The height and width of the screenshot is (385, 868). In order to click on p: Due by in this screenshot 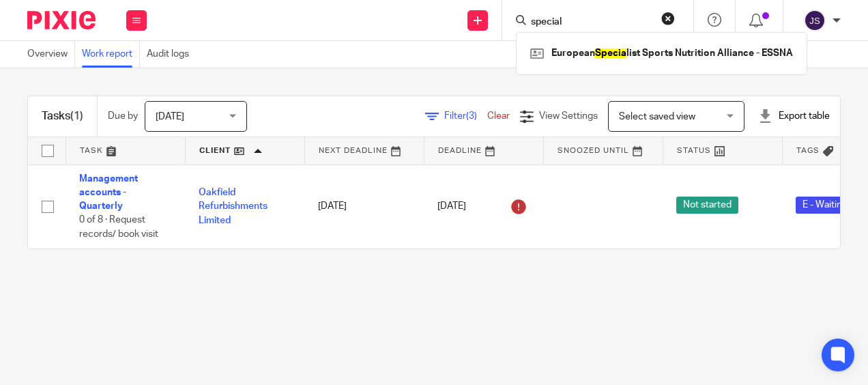, I will do `click(123, 116)`.